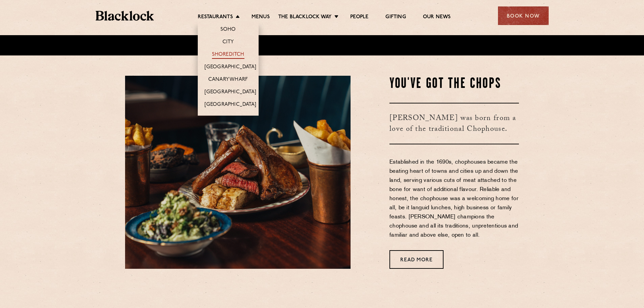 The width and height of the screenshot is (644, 308). Describe the element at coordinates (359, 17) in the screenshot. I see `a: People` at that location.